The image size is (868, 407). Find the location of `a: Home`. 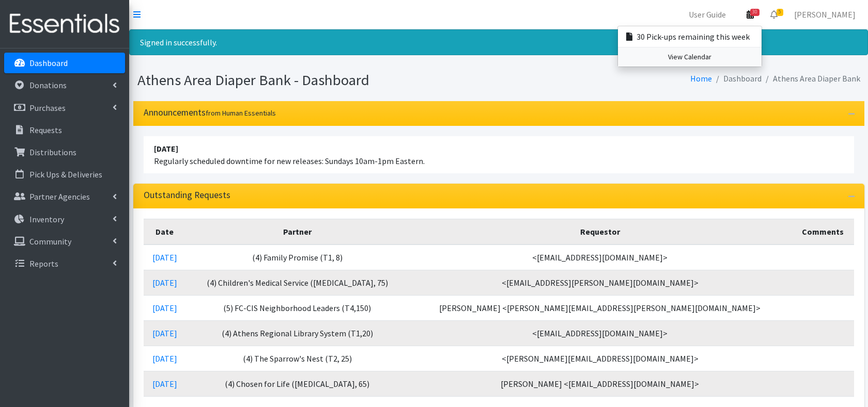

a: Home is located at coordinates (701, 79).